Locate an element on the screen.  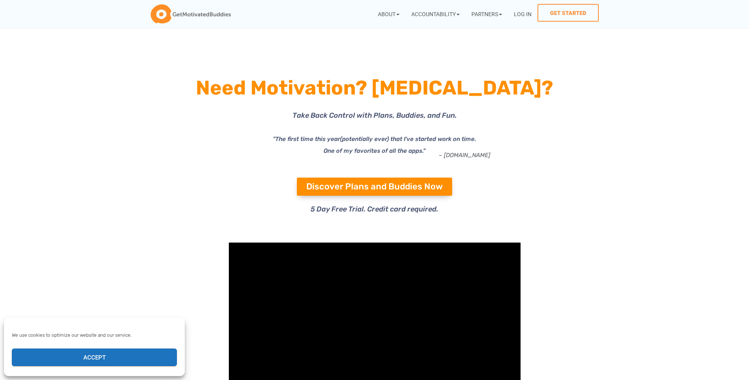
img: GetMotivatedBuddies is located at coordinates (191, 14).